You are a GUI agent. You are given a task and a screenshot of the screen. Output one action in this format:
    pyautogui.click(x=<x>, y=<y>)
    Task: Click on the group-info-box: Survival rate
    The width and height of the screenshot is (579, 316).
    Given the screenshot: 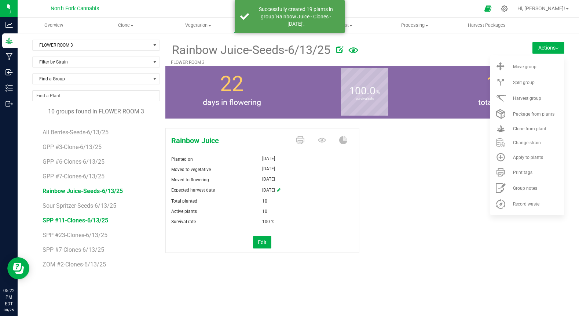 What is the action you would take?
    pyautogui.click(x=365, y=92)
    